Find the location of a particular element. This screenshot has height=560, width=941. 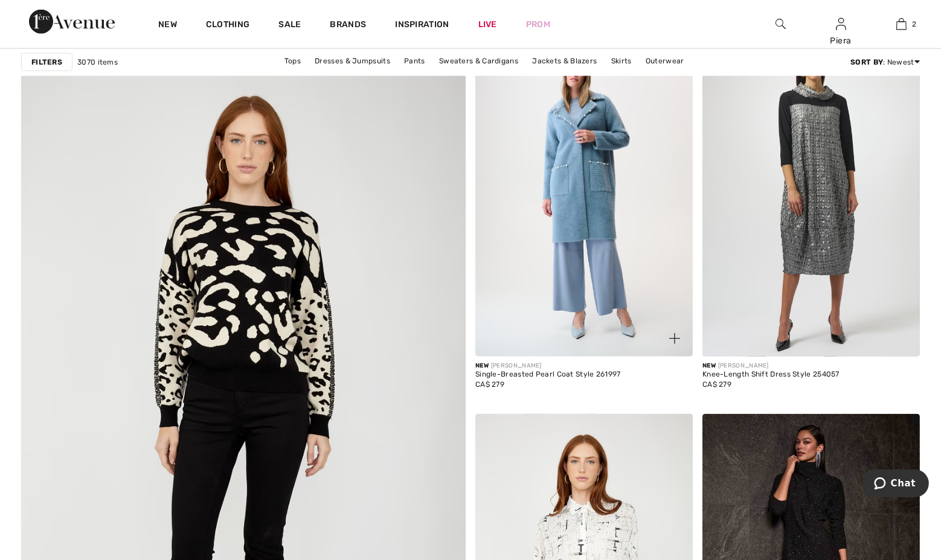

a: Brands is located at coordinates (349, 25).